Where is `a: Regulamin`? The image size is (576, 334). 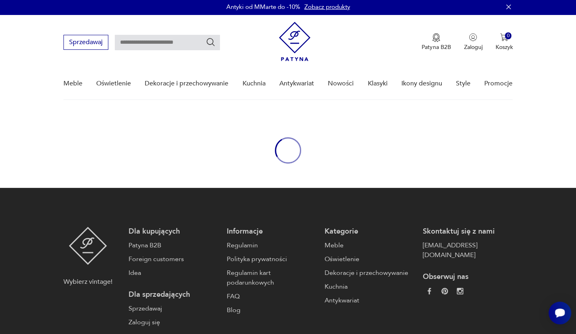 a: Regulamin is located at coordinates (271, 245).